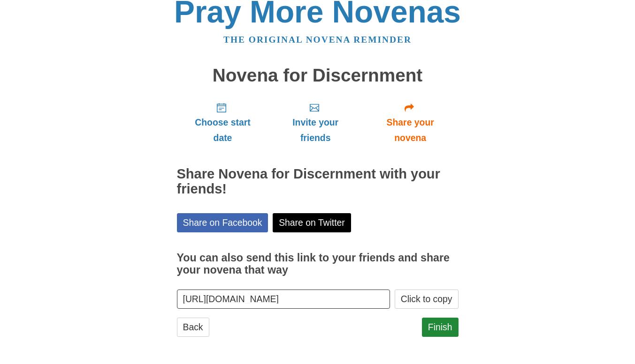 This screenshot has height=364, width=635. Describe the element at coordinates (410, 130) in the screenshot. I see `span: Share your novena` at that location.